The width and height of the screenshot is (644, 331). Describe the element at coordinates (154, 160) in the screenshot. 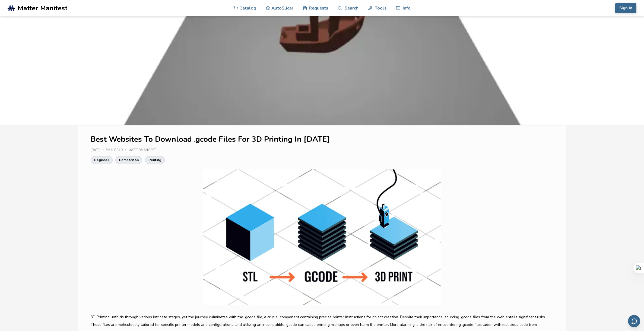

I see `a: Printing` at that location.